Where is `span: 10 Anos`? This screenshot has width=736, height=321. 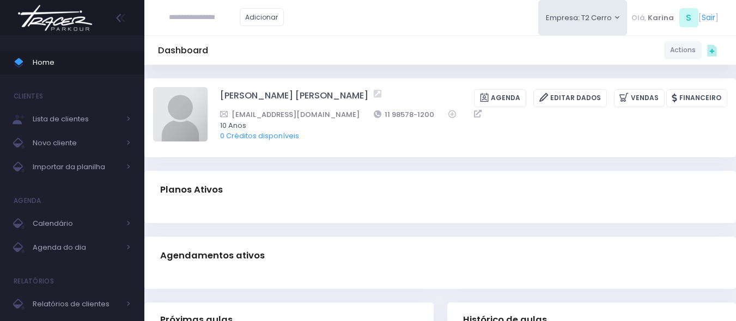
span: 10 Anos is located at coordinates (466, 126).